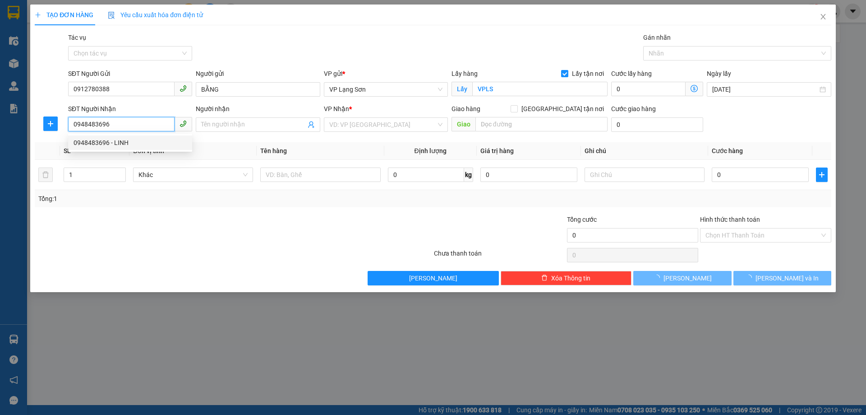 The image size is (866, 415). Describe the element at coordinates (632, 74) in the screenshot. I see `label: Cước lấy hàng` at that location.